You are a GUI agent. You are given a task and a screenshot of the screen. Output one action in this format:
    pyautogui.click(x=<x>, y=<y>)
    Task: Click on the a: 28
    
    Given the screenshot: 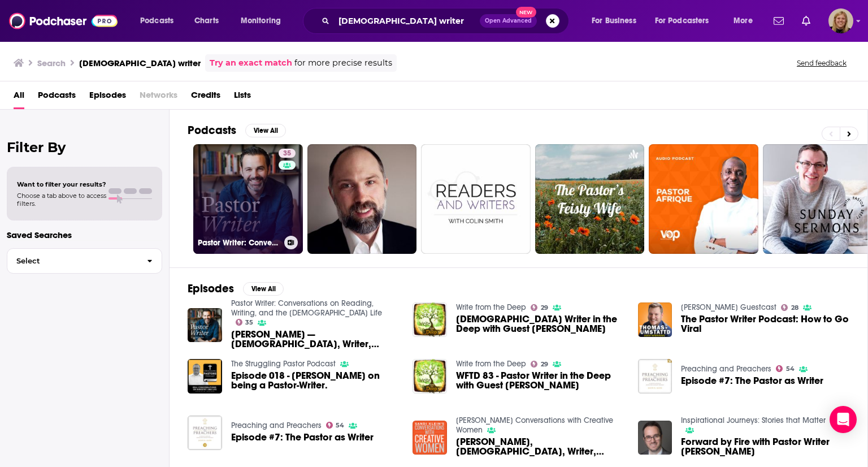 What is the action you would take?
    pyautogui.click(x=789, y=307)
    